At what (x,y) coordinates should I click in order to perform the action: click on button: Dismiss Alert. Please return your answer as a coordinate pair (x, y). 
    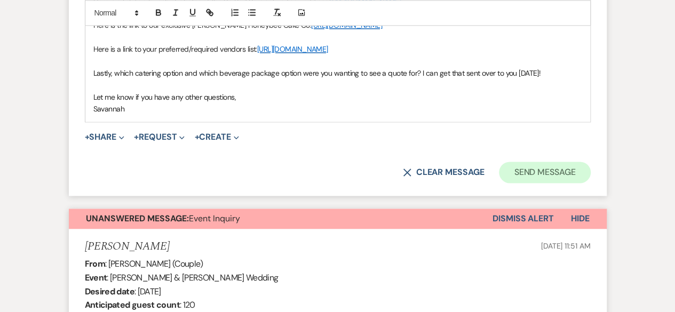
    Looking at the image, I should click on (523, 219).